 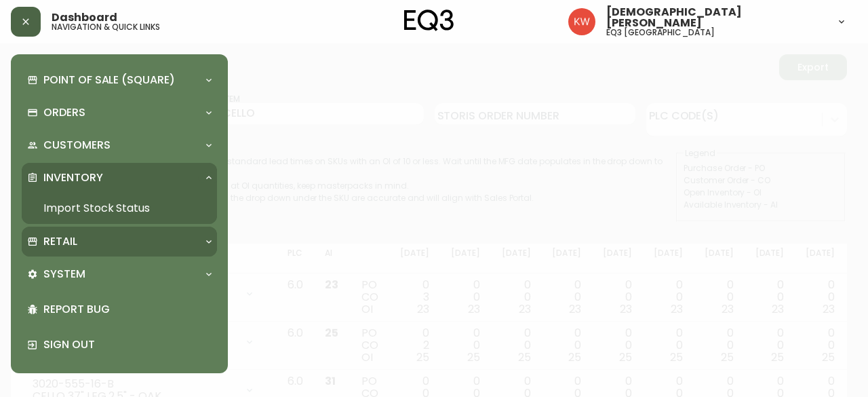 I want to click on p: Retail, so click(x=61, y=242).